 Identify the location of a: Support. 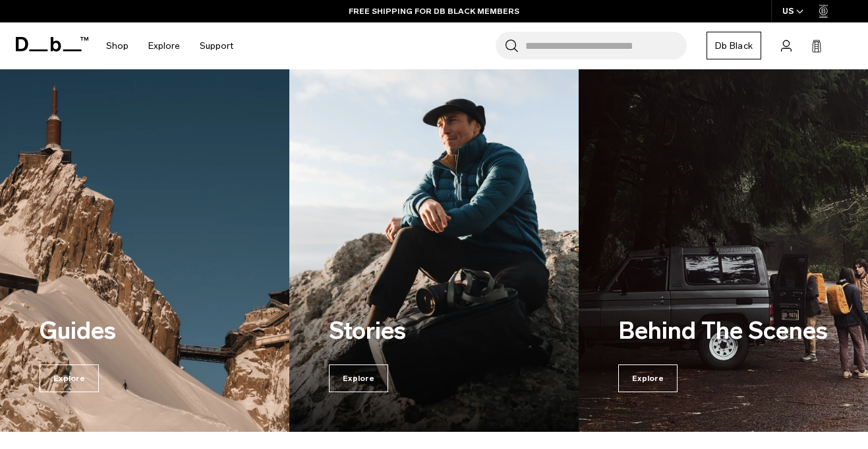
(216, 45).